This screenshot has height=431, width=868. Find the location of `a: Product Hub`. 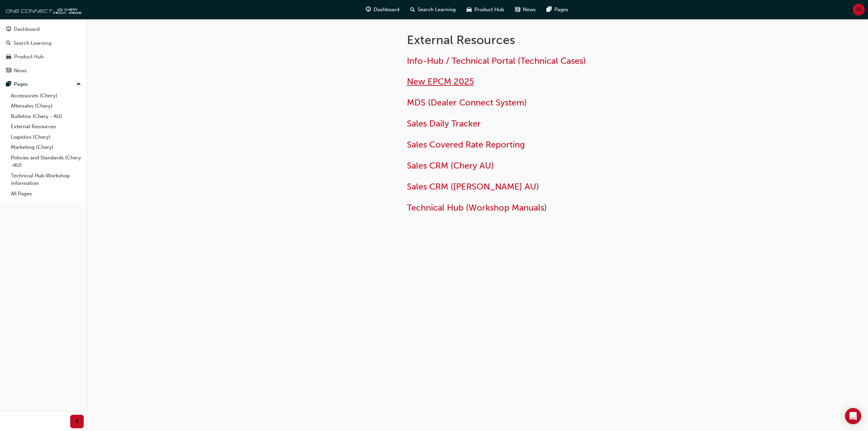

a: Product Hub is located at coordinates (43, 56).